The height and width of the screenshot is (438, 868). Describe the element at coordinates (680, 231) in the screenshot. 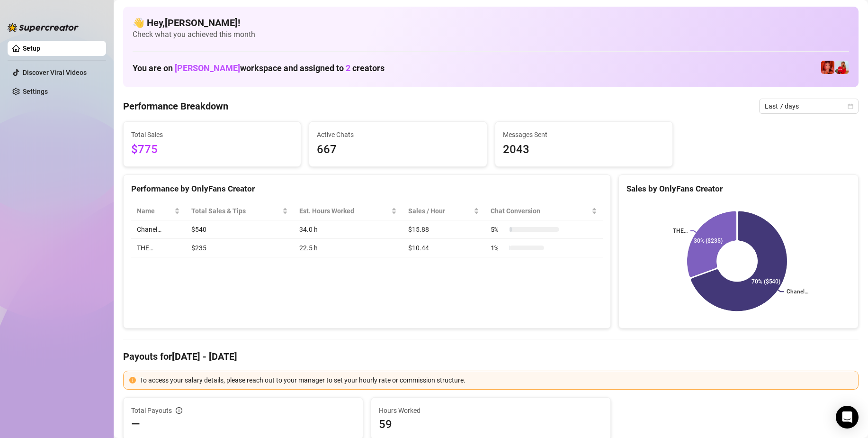

I see `text: THE…` at that location.